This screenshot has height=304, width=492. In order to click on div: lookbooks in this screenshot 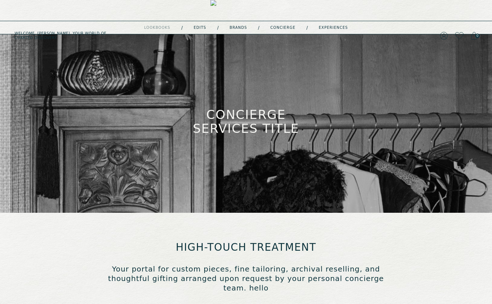, I will do `click(157, 28)`.